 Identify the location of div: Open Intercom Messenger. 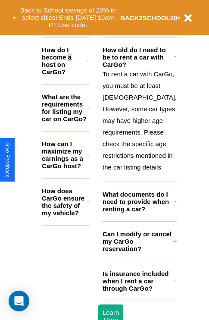
(19, 301).